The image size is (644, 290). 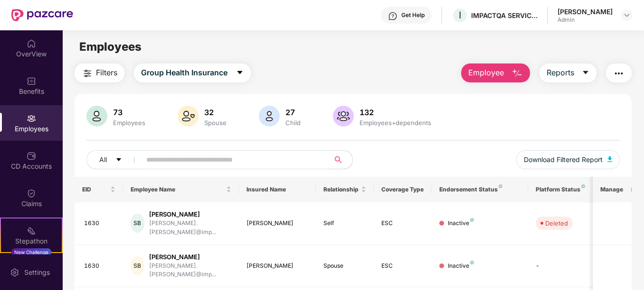 I want to click on th: Relationship, so click(x=344, y=189).